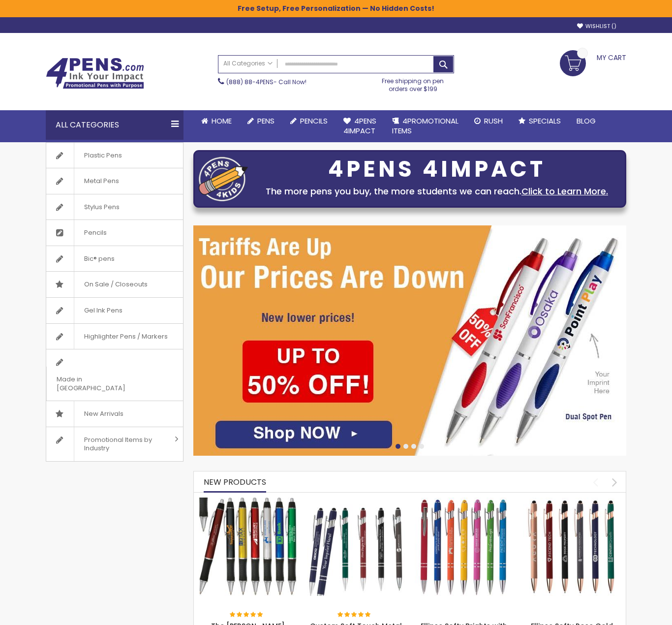 Image resolution: width=672 pixels, height=625 pixels. Describe the element at coordinates (115, 310) in the screenshot. I see `a: Gel Ink Pens` at that location.